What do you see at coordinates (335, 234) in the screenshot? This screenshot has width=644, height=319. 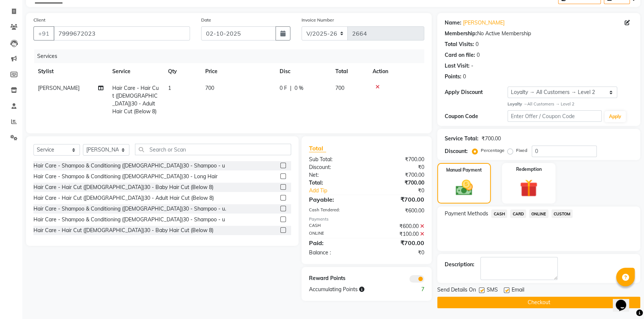 I see `div: ONLINE` at bounding box center [335, 234].